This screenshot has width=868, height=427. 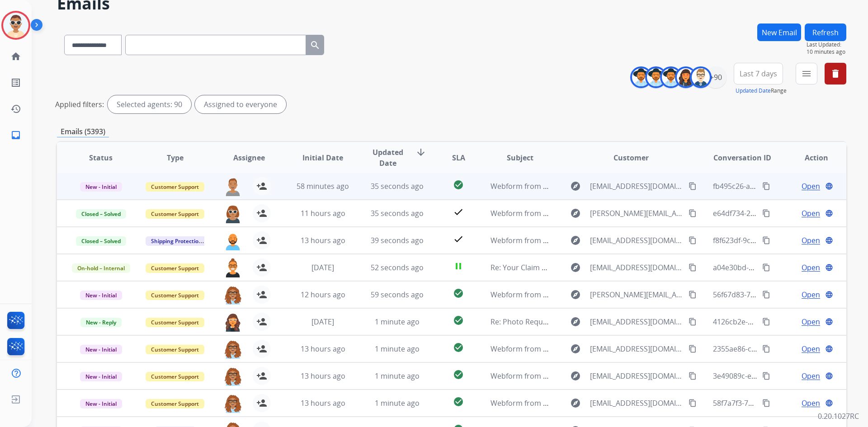 What do you see at coordinates (631, 158) in the screenshot?
I see `span: Customer` at bounding box center [631, 158].